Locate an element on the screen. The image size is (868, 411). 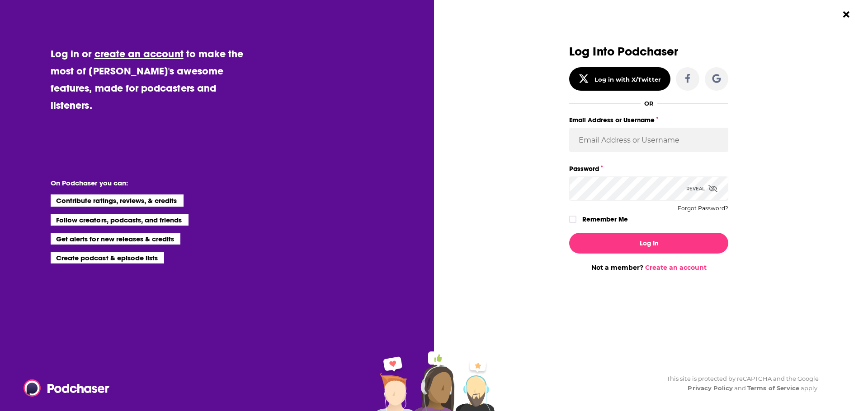
input: Email Address or Username is located at coordinates (649, 140).